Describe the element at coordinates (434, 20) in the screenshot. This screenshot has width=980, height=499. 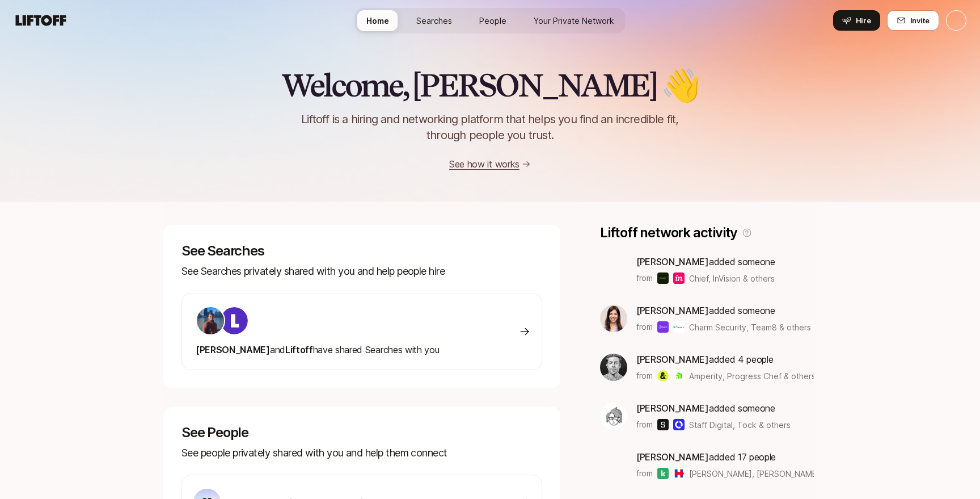
I see `span: Searches` at that location.